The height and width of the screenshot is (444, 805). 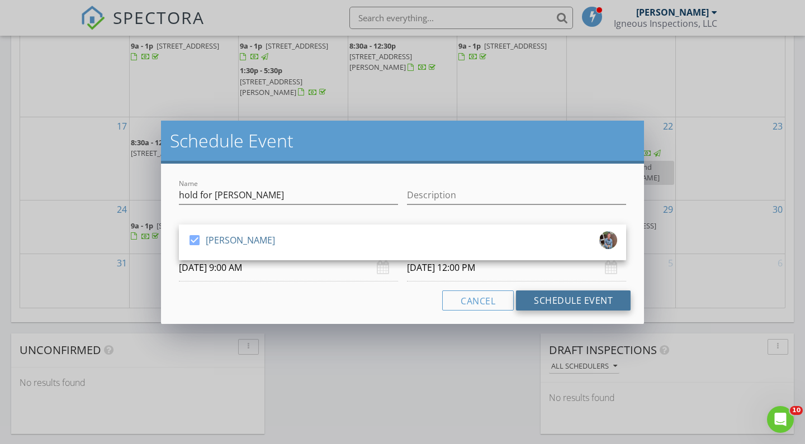 I want to click on img: 01efe665b4a14c14b2fb9c153b13c884.jpeg, so click(x=608, y=240).